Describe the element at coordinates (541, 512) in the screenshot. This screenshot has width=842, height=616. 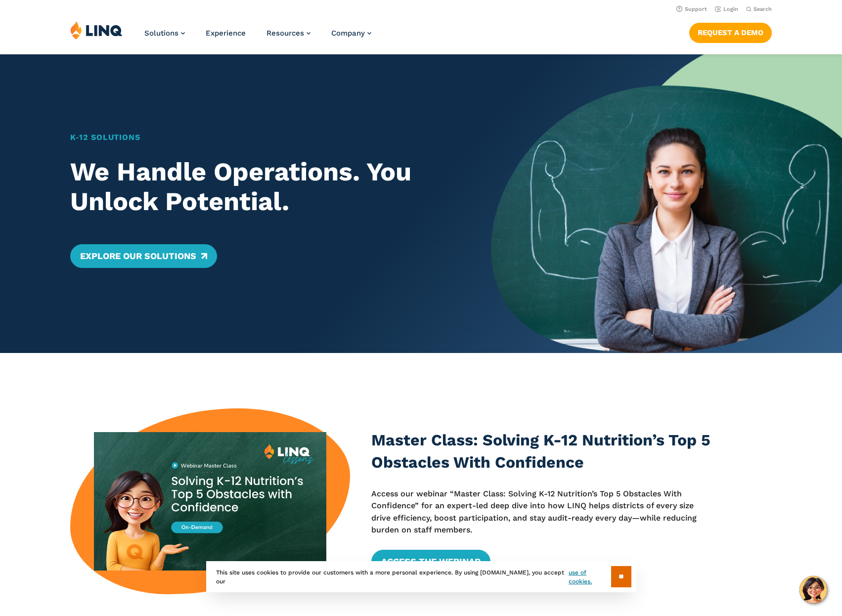
I see `p: Access our webinar “Master Class: Solving K-12 Nutrition’s Top 5 Obstacles With Confidence” for a...` at that location.